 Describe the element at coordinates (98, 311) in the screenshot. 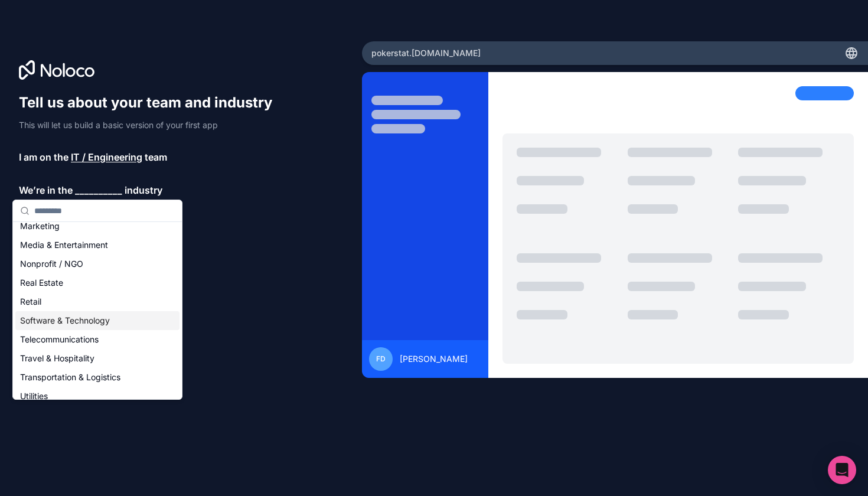

I see `div: Suggestions` at that location.